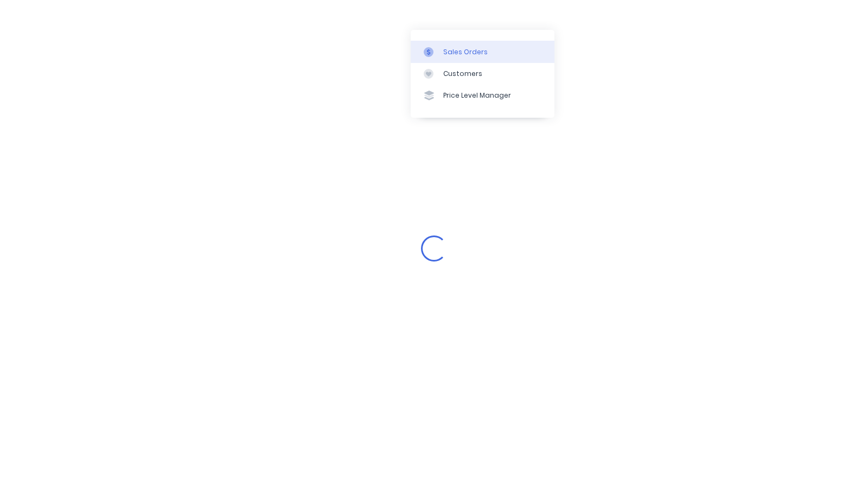 This screenshot has height=497, width=868. What do you see at coordinates (482, 96) in the screenshot?
I see `a: Price Level Manager` at bounding box center [482, 96].